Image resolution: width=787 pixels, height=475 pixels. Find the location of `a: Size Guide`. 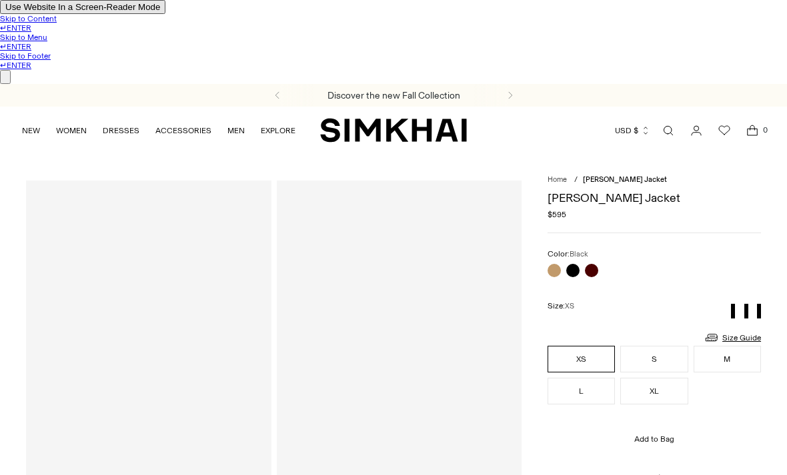

a: Size Guide is located at coordinates (732, 337).